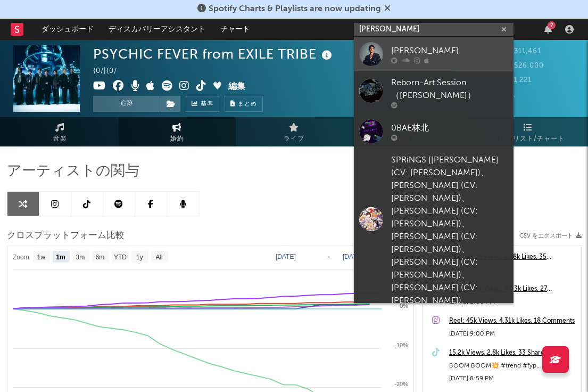  What do you see at coordinates (512, 353) in the screenshot?
I see `div: 15.2k Views, 2.8k Likes, 33 Shares` at bounding box center [512, 353].